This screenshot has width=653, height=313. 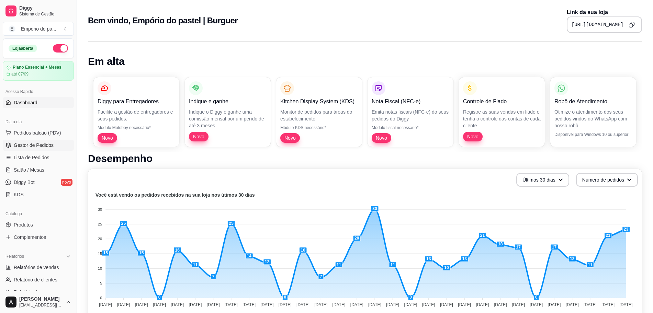 What do you see at coordinates (410, 128) in the screenshot?
I see `p: Módulo fiscal necessário*` at bounding box center [410, 128].